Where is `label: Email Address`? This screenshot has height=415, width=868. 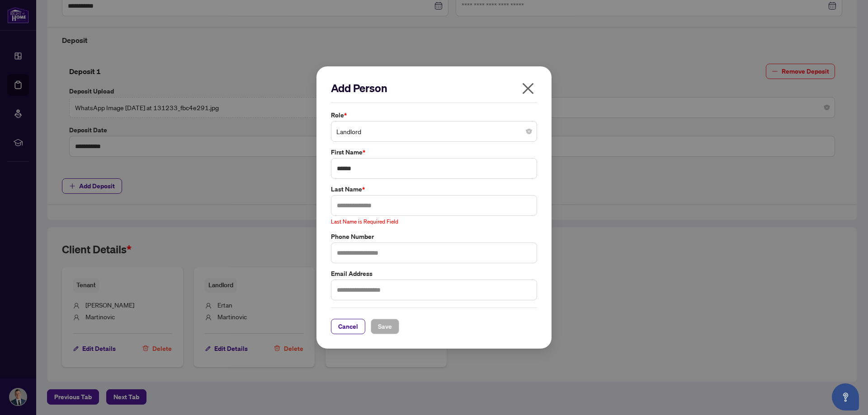 label: Email Address is located at coordinates (434, 273).